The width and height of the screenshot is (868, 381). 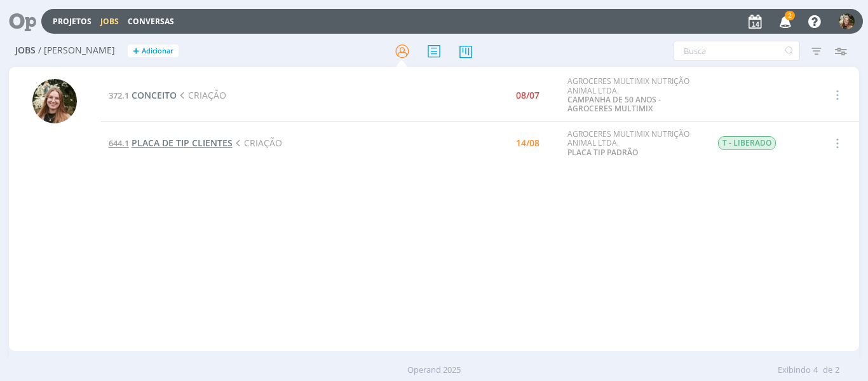 I want to click on button: Jobs, so click(x=109, y=22).